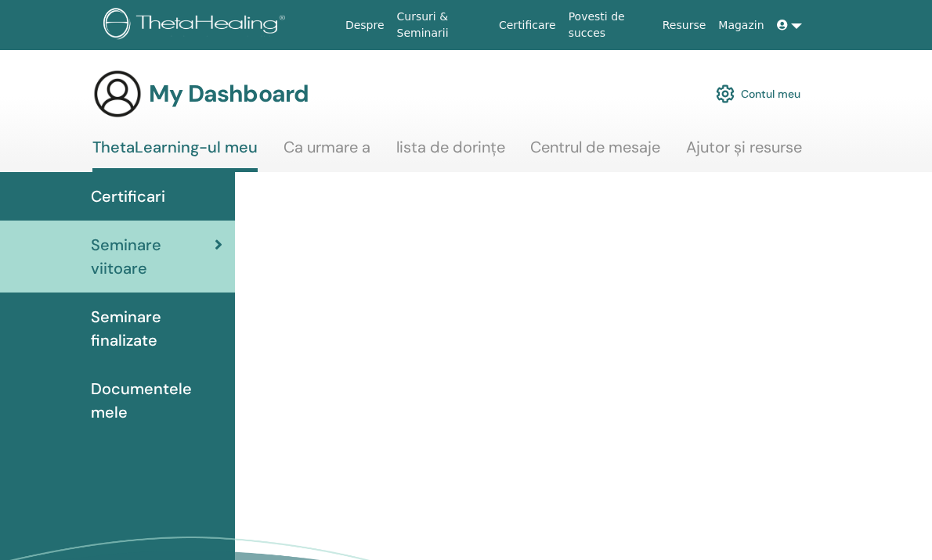 The width and height of the screenshot is (932, 560). Describe the element at coordinates (127, 197) in the screenshot. I see `span: Certificari` at that location.